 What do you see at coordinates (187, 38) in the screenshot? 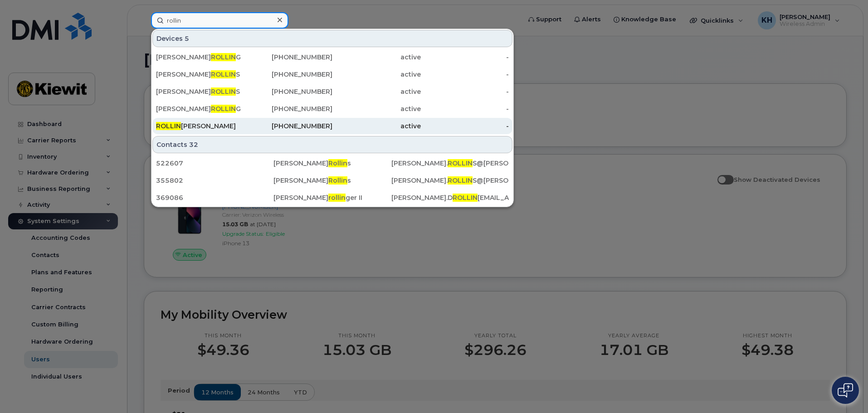
I see `span: 5` at bounding box center [187, 38].